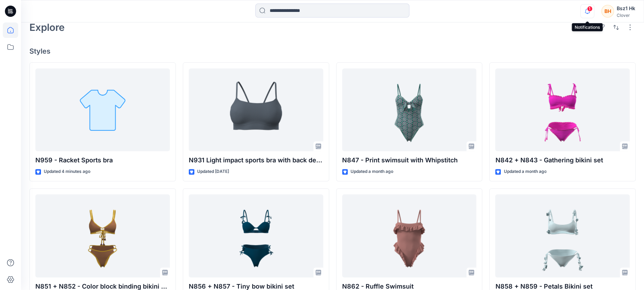  What do you see at coordinates (410, 110) in the screenshot?
I see `a: N847 - Print swimsuit with Whipstitch` at bounding box center [410, 110].